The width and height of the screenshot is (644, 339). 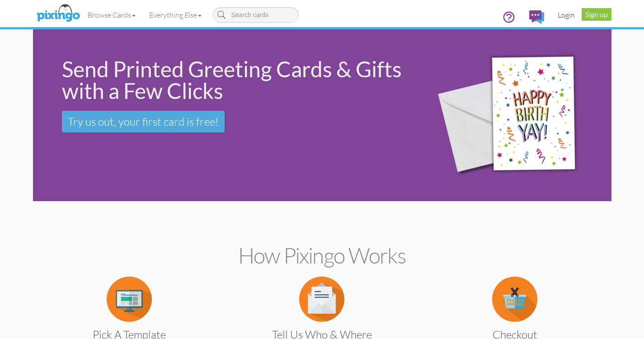 What do you see at coordinates (143, 122) in the screenshot?
I see `span: Try us out, your first card is free!` at bounding box center [143, 122].